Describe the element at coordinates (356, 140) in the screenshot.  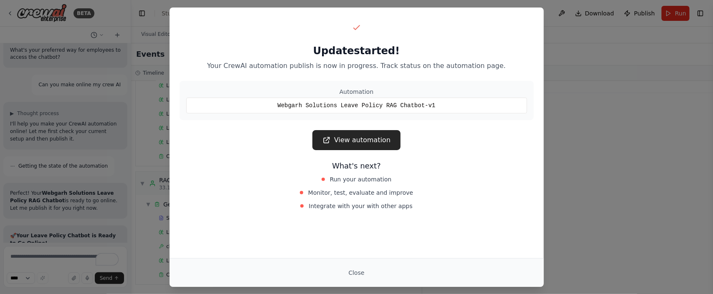
I see `a: View automation` at that location.